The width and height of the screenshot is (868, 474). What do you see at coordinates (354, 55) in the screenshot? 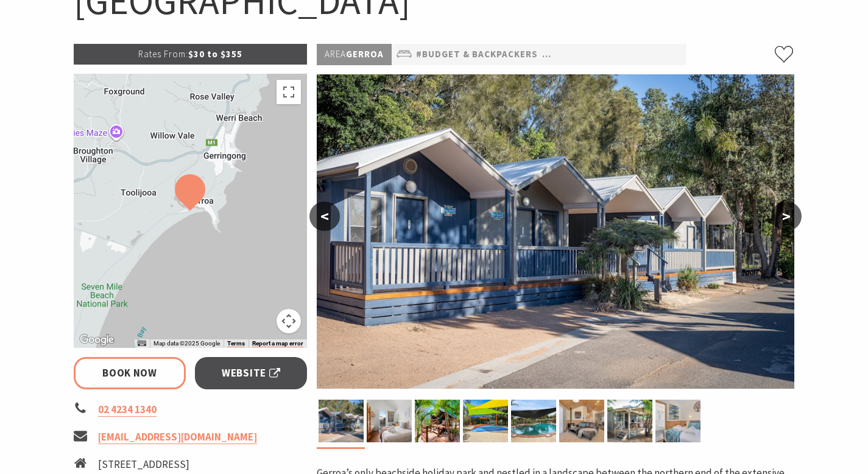
I see `p: Gerroa` at bounding box center [354, 55].